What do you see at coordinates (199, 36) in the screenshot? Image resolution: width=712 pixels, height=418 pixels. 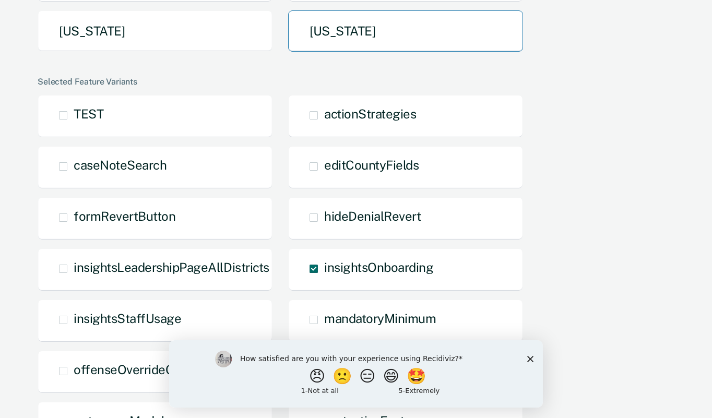 I see `button: 3` at bounding box center [199, 36].